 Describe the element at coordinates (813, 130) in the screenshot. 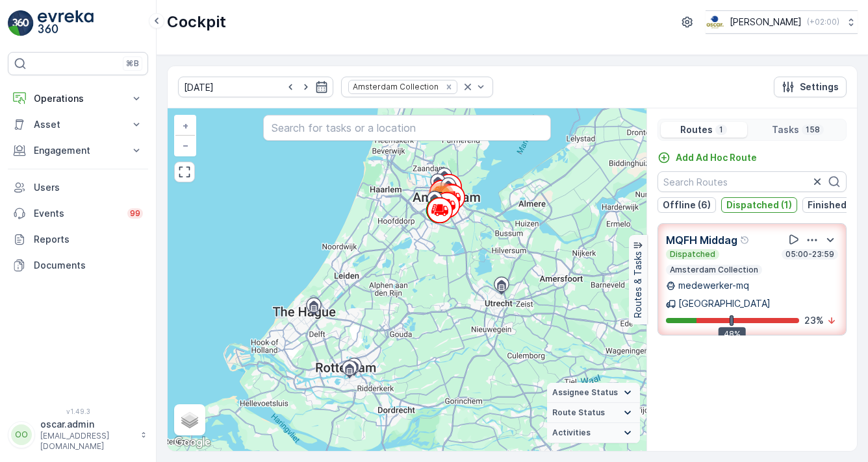

I see `p: 158` at that location.